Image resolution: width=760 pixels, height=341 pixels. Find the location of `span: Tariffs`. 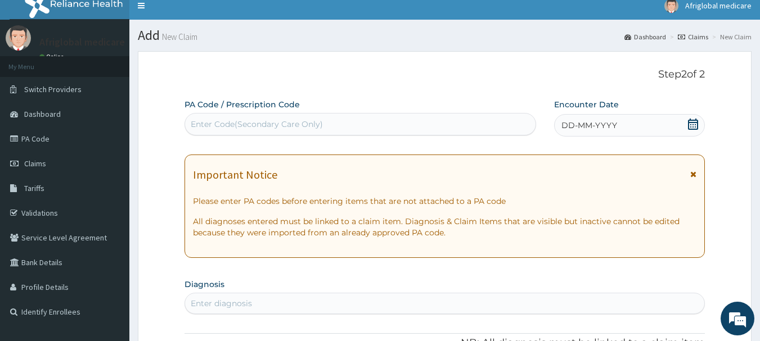

span: Tariffs is located at coordinates (34, 188).